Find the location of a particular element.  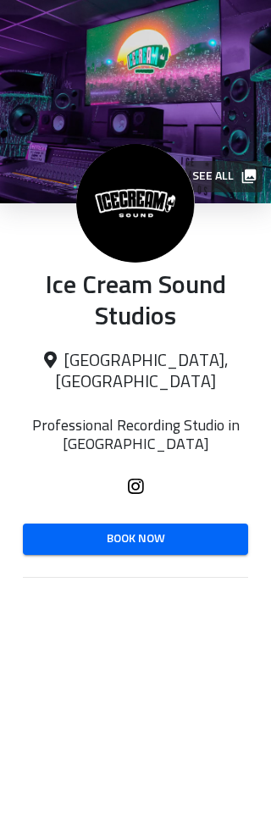

span: See all is located at coordinates (223, 176).